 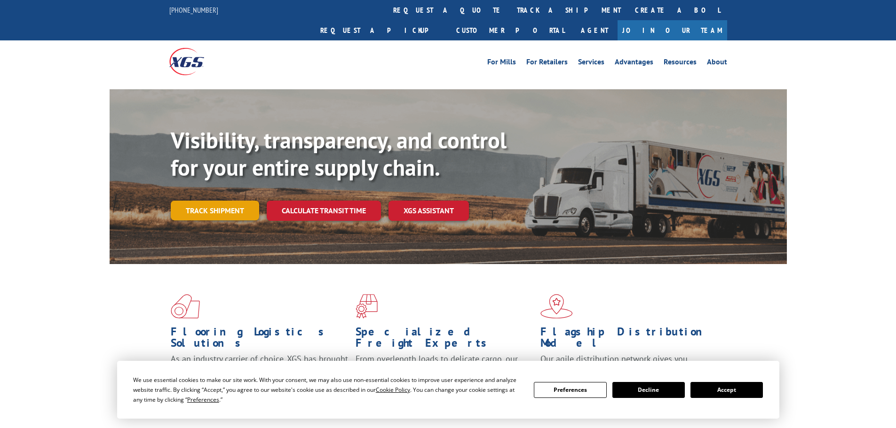 What do you see at coordinates (649, 390) in the screenshot?
I see `button: Decline` at bounding box center [649, 390].